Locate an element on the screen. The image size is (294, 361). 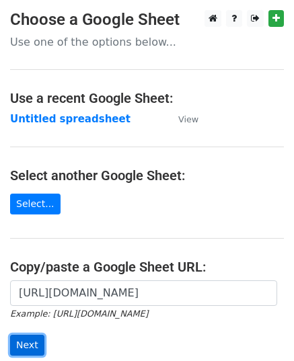
a: View is located at coordinates (182, 119).